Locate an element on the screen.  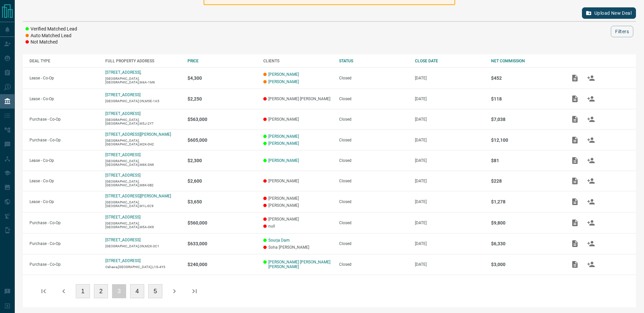
p: $6,330 is located at coordinates (526, 244).